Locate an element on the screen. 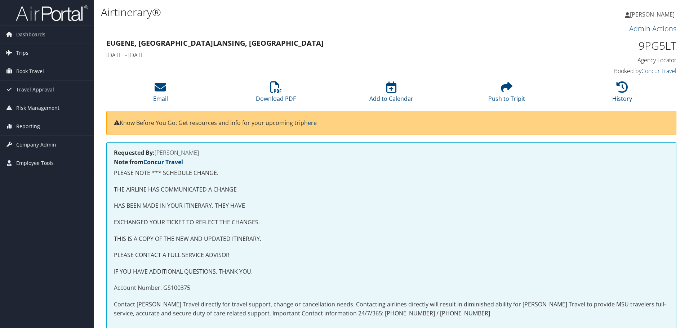 The height and width of the screenshot is (328, 689). span: Risk Management is located at coordinates (38, 108).